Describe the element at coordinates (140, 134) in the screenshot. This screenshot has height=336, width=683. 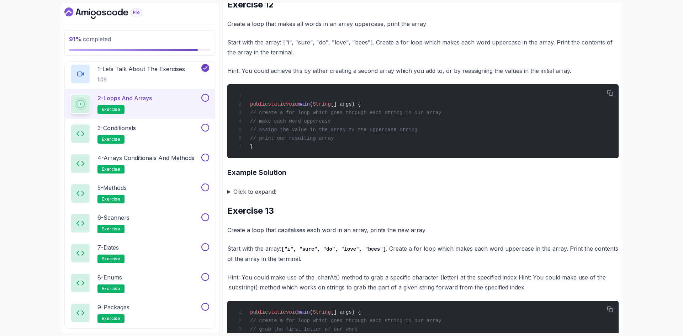
I see `button: 3-Conditionalsexercise` at that location.